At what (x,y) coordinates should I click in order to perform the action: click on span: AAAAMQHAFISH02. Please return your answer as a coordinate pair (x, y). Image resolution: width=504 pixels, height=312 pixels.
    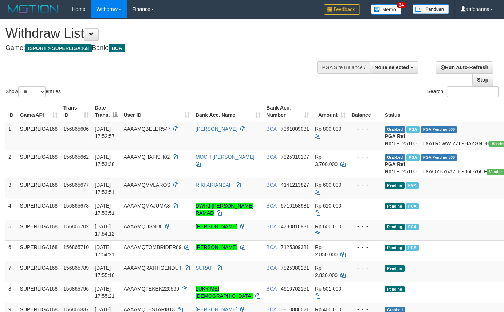
    Looking at the image, I should click on (147, 157).